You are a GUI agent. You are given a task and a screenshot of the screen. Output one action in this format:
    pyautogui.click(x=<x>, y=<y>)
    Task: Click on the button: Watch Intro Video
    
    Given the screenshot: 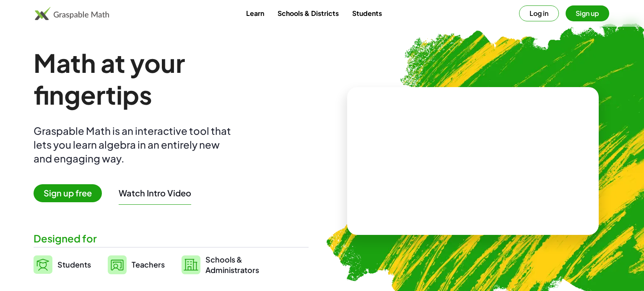 What is the action you would take?
    pyautogui.click(x=155, y=193)
    